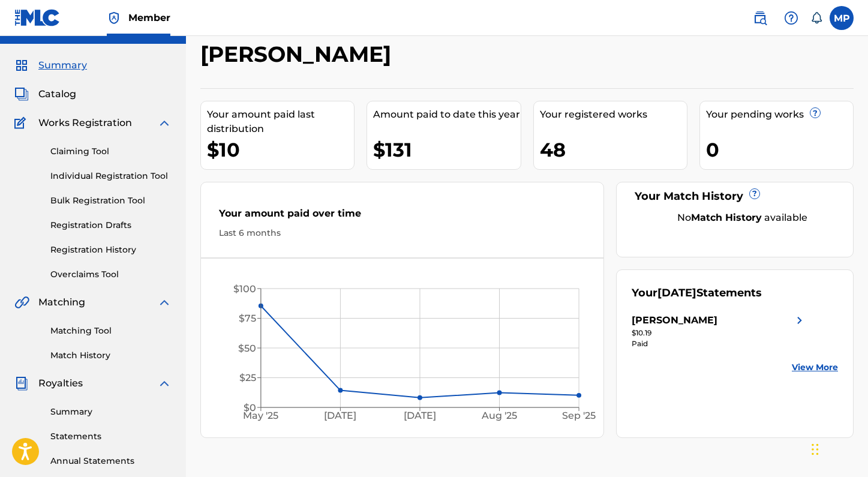  I want to click on div: Amount paid to date this year, so click(447, 114).